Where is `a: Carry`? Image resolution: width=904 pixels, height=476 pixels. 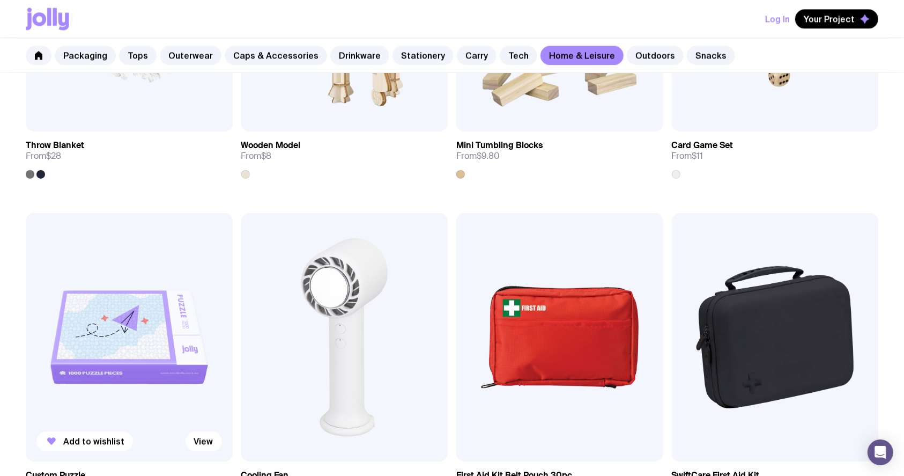
a: Carry is located at coordinates (477, 55).